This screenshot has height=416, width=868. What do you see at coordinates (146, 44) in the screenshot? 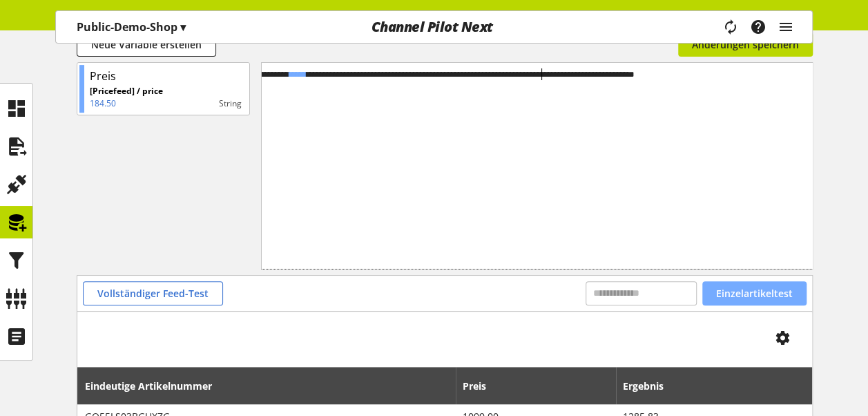
I see `button: Neue Variable erstellen` at bounding box center [146, 44].